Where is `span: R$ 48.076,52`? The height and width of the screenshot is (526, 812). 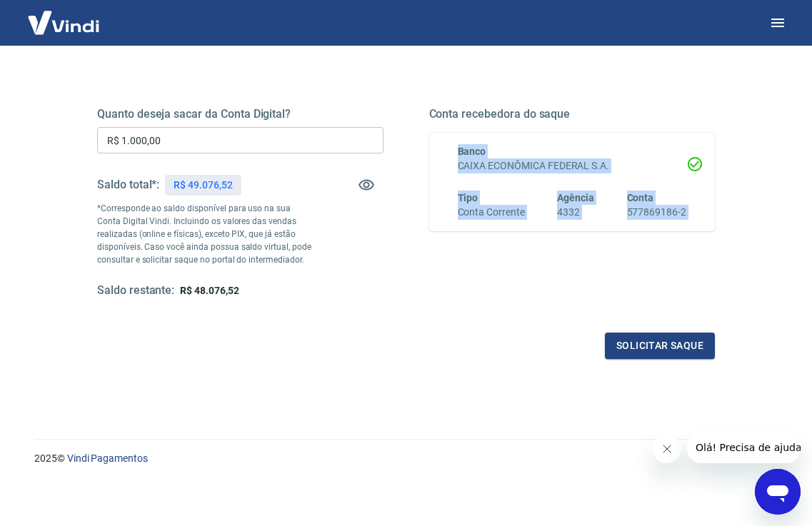 span: R$ 48.076,52 is located at coordinates (210, 291).